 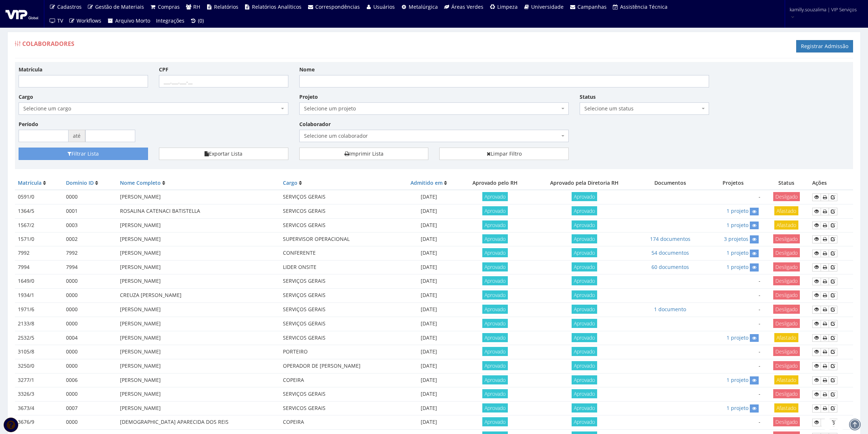 What do you see at coordinates (39, 380) in the screenshot?
I see `td: 3277/1` at bounding box center [39, 380].